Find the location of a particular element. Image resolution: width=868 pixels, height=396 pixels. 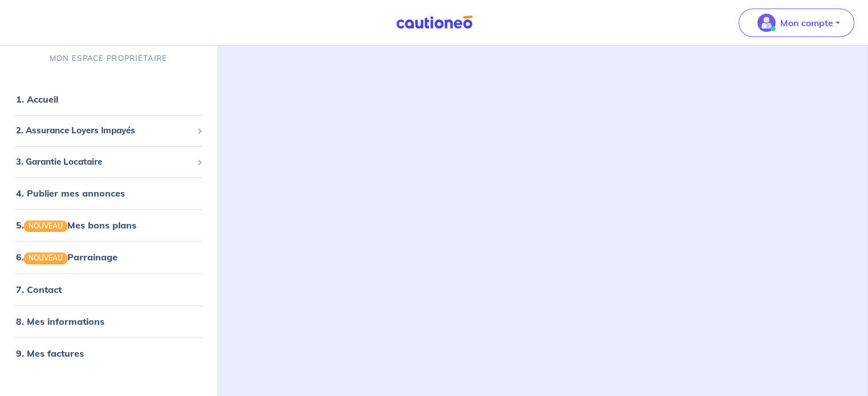

div: 9. Mes factures is located at coordinates (108, 354).